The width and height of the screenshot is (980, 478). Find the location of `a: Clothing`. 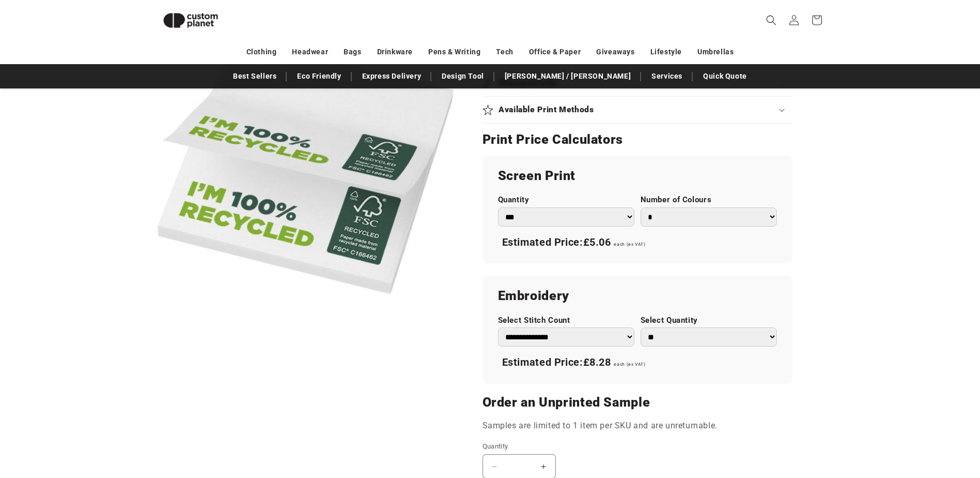

a: Clothing is located at coordinates (261, 52).